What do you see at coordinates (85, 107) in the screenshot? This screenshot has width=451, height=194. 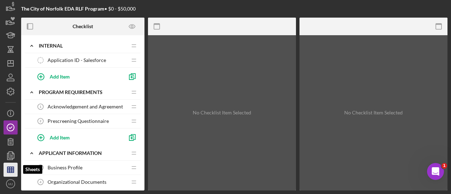 I see `span: Acknowledgement and Agreement` at bounding box center [85, 107].